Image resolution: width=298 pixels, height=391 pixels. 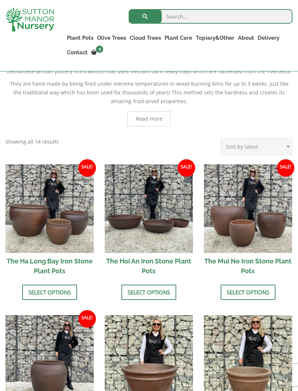 What do you see at coordinates (98, 52) in the screenshot?
I see `a: 0` at bounding box center [98, 52].